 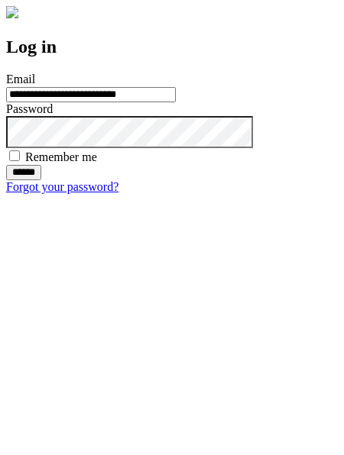 I want to click on img: logo-4e3dc11c47720685a147b03b5a06dd966a58ff35d612b21f08c02c0306f2b779.png, so click(x=12, y=12).